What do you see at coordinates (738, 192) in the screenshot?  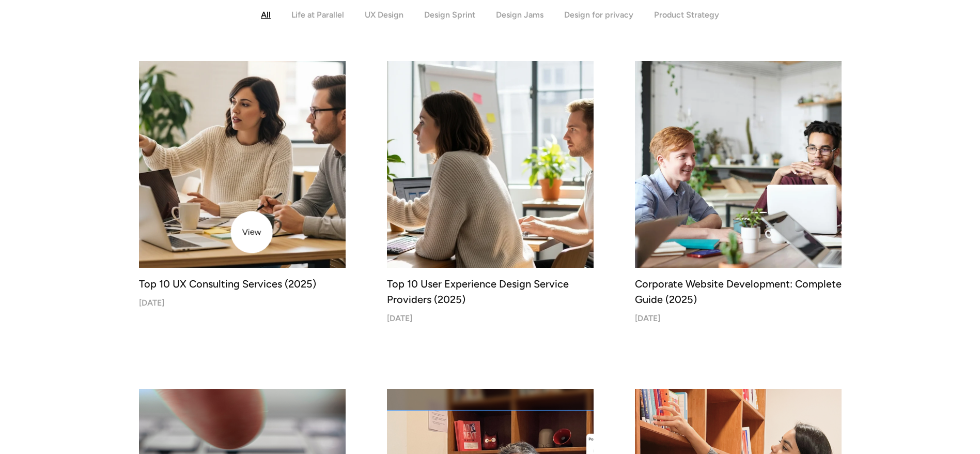 I see `a: Corporate Website Development: Complete Guide (2025)Corporate Website Development: Complete Guide...` at bounding box center [738, 192].